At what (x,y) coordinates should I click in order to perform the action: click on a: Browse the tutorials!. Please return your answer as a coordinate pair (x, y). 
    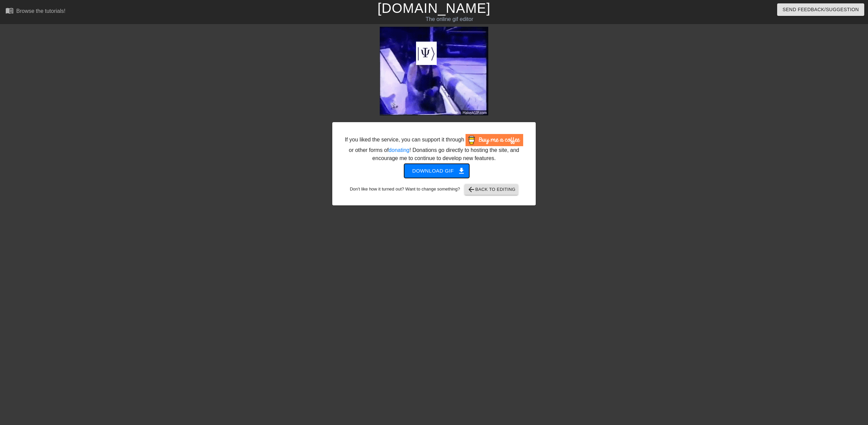
    Looking at the image, I should click on (35, 12).